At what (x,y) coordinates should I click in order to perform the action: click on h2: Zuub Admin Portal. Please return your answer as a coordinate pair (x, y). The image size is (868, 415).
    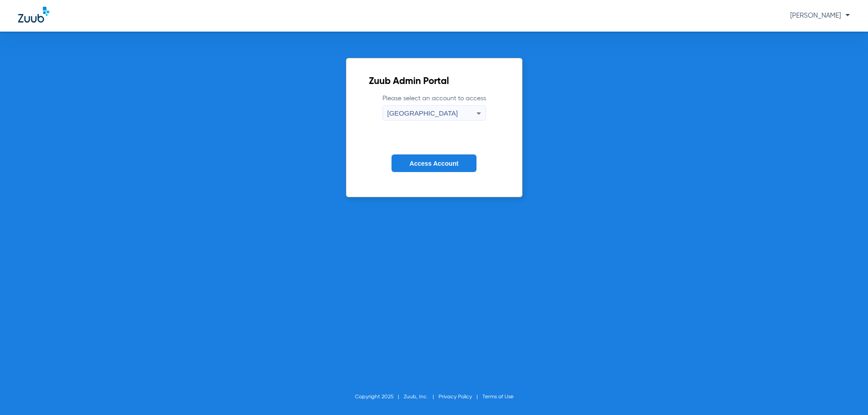
    Looking at the image, I should click on (434, 82).